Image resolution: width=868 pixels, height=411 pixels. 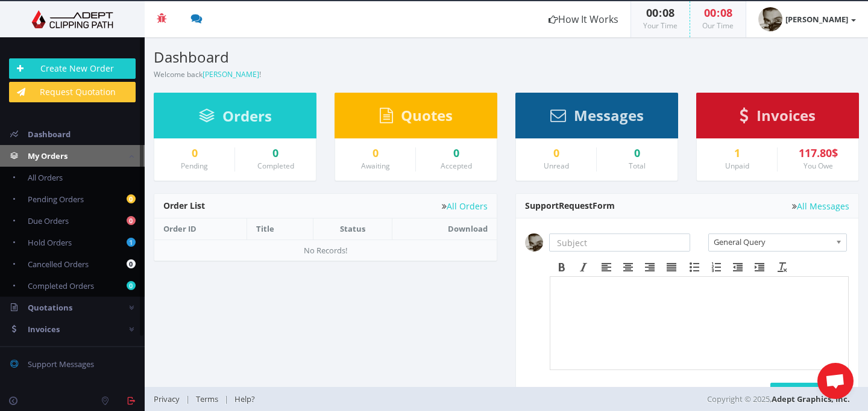 I want to click on div: Open chat, so click(x=835, y=381).